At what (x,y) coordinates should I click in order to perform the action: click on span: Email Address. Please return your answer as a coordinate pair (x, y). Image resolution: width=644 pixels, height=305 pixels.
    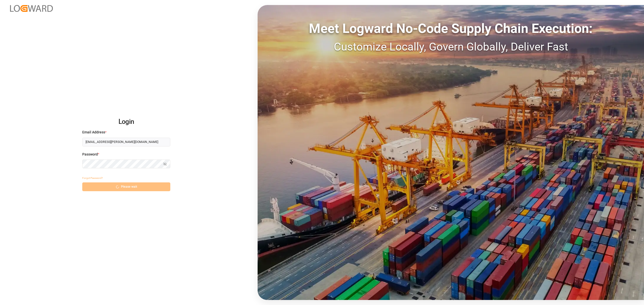
    Looking at the image, I should click on (94, 132).